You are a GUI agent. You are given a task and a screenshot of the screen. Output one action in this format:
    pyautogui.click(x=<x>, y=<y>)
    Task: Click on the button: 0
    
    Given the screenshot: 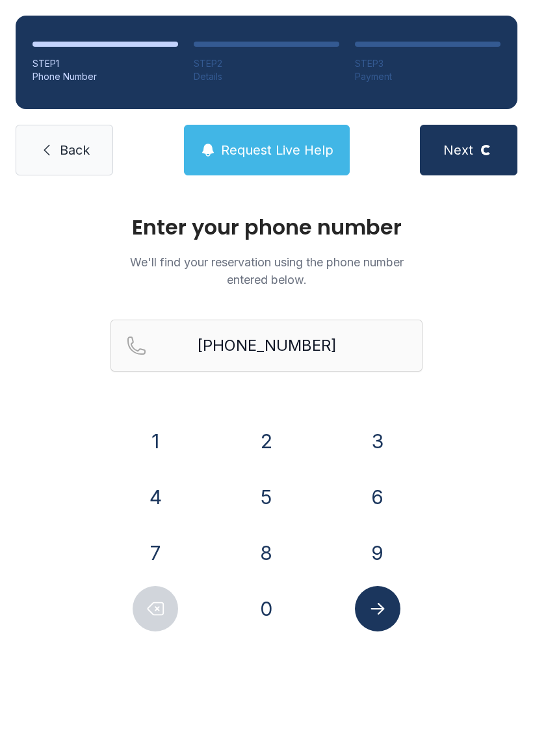 What is the action you would take?
    pyautogui.click(x=266, y=609)
    